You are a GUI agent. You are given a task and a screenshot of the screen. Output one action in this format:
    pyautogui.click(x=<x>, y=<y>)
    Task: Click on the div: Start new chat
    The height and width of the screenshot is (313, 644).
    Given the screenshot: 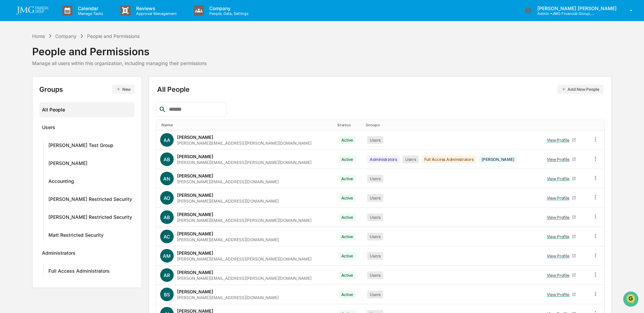 What is the action you would take?
    pyautogui.click(x=71, y=55)
    